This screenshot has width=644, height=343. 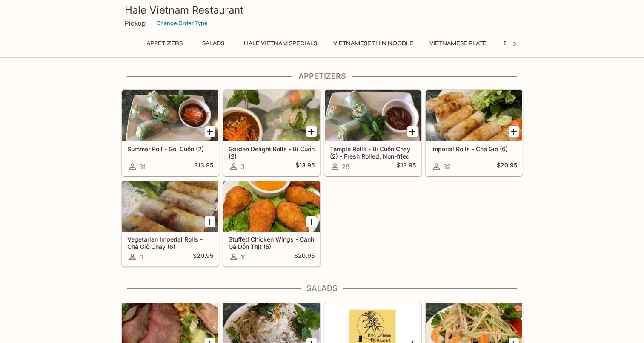 I want to click on button: Appetizers, so click(x=164, y=43).